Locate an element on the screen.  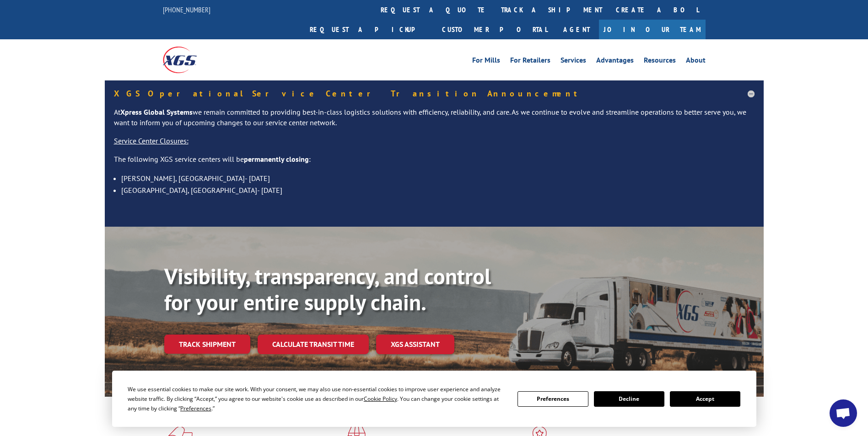
a: Open chat is located at coordinates (844, 414).